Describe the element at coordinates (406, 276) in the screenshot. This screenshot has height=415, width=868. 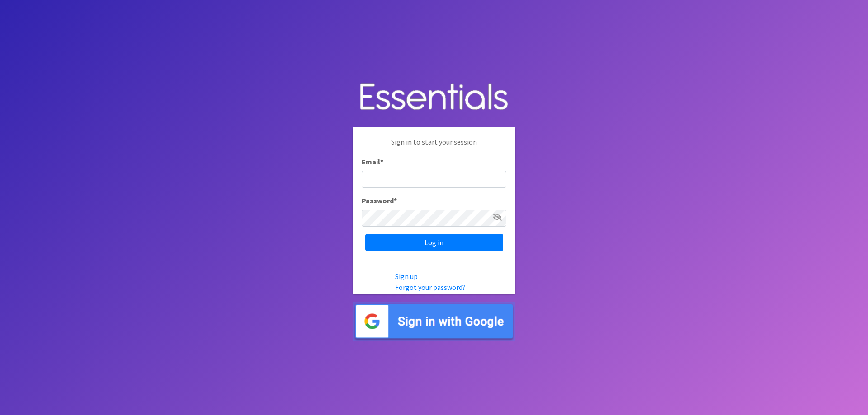
I see `a: Sign up` at that location.